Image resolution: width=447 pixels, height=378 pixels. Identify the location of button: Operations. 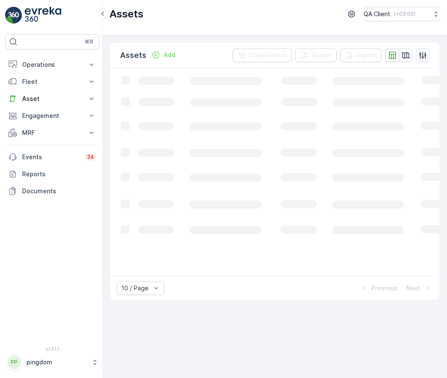
(52, 65).